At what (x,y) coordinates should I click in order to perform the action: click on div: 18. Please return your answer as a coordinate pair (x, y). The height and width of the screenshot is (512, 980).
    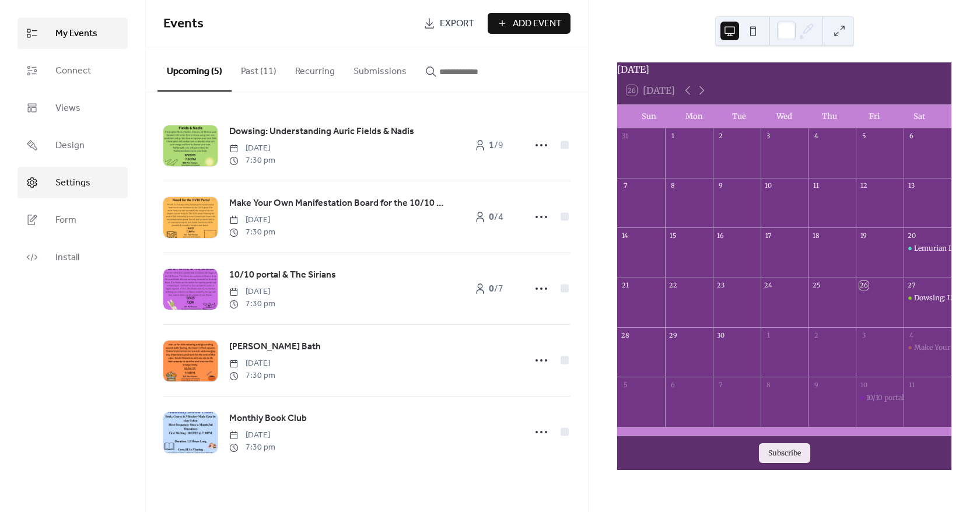
    Looking at the image, I should click on (816, 235).